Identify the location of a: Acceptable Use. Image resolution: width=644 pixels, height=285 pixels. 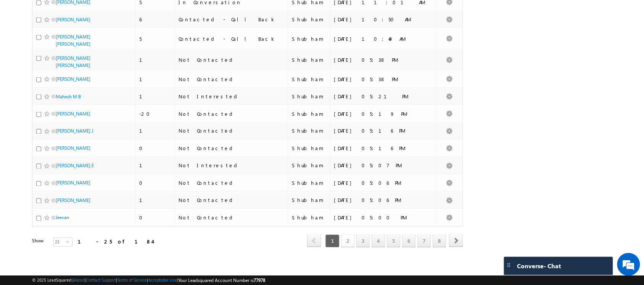
(162, 279).